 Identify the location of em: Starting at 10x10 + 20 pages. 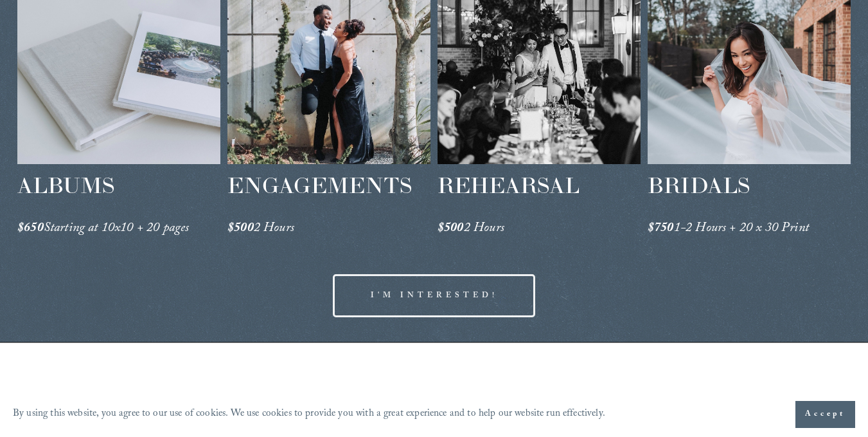
(116, 229).